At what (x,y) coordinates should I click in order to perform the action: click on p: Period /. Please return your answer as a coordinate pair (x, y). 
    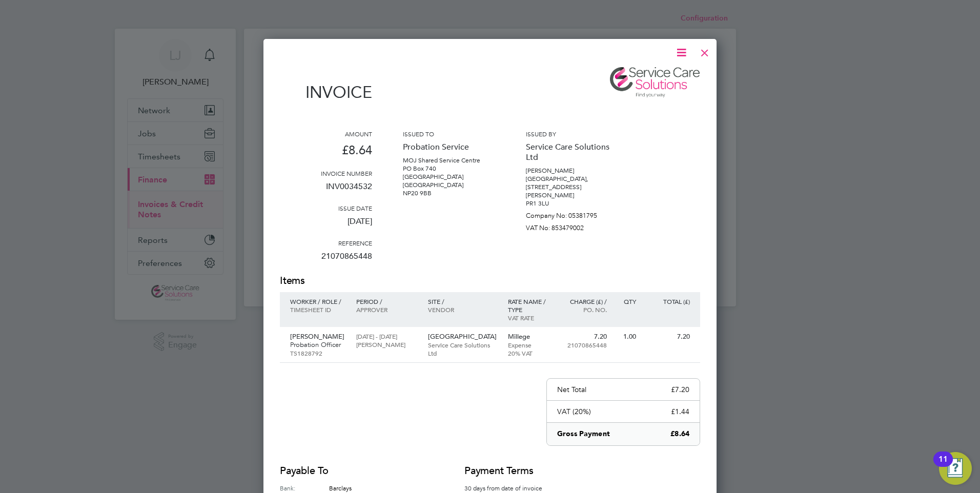
    Looking at the image, I should click on (386, 302).